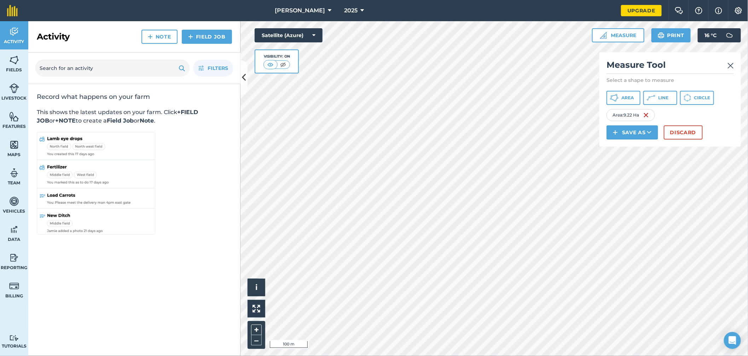 The height and width of the screenshot is (356, 748). What do you see at coordinates (670, 66) in the screenshot?
I see `h2: Measure Tool` at bounding box center [670, 66].